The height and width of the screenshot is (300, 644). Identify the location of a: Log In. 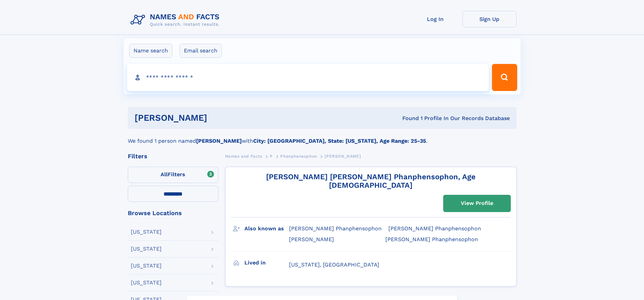
(436, 19).